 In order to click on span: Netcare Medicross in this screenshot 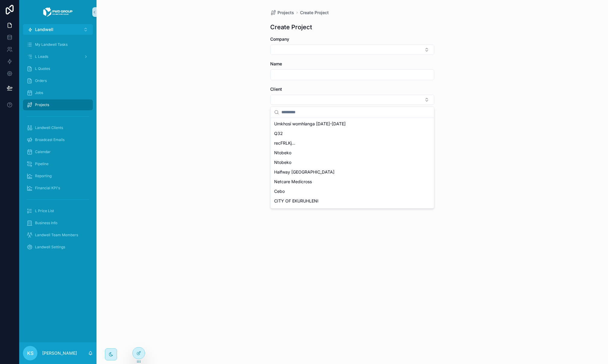, I will do `click(293, 182)`.